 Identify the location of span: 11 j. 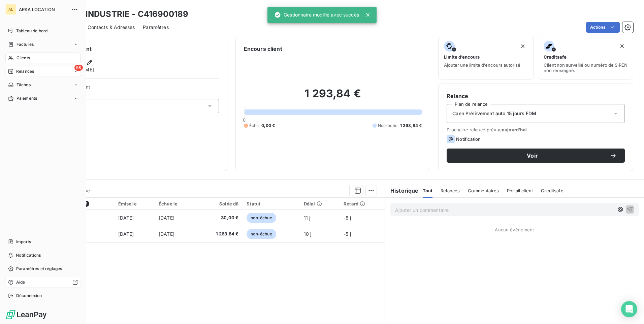
(307, 217).